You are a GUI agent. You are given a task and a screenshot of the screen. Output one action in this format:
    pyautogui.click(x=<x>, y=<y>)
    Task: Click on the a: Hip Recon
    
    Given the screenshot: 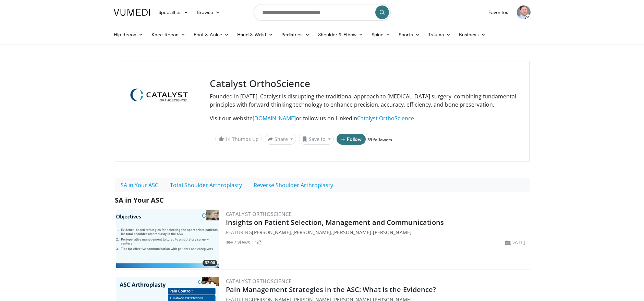 What is the action you would take?
    pyautogui.click(x=129, y=35)
    